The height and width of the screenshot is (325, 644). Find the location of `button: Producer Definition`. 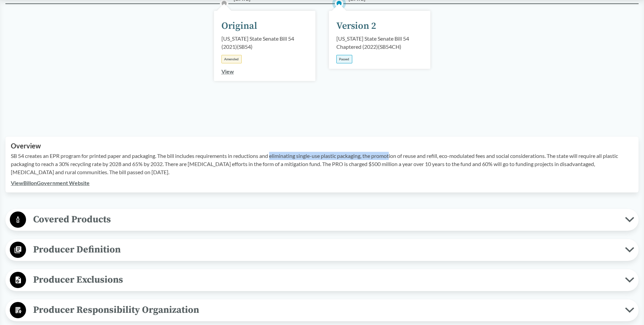

button: Producer Definition is located at coordinates (322, 250).